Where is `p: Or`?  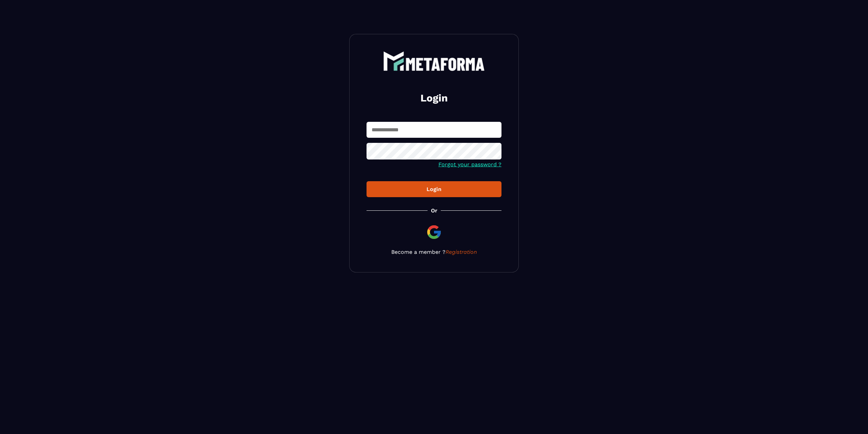 p: Or is located at coordinates (434, 210).